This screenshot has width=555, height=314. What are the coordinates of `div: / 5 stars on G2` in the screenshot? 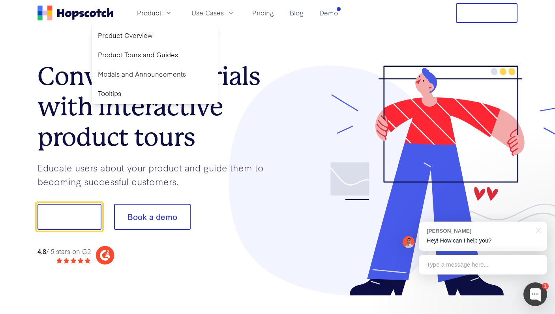 It's located at (64, 251).